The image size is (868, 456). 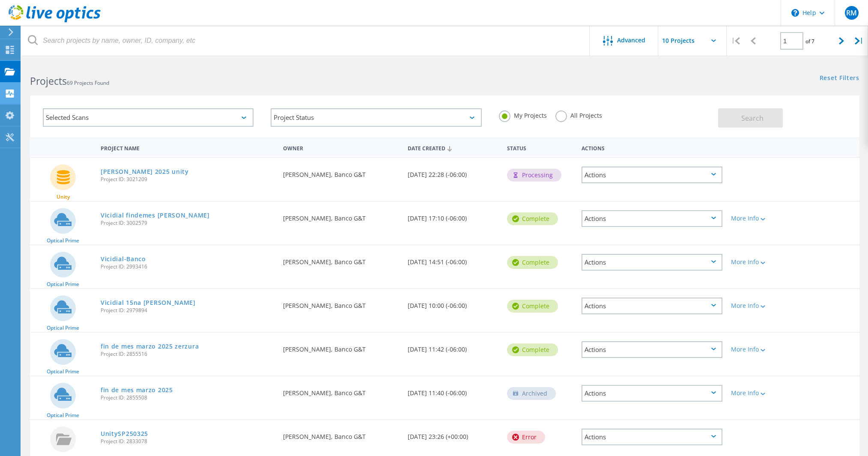 I want to click on span: Project ID: 2833078, so click(x=188, y=441).